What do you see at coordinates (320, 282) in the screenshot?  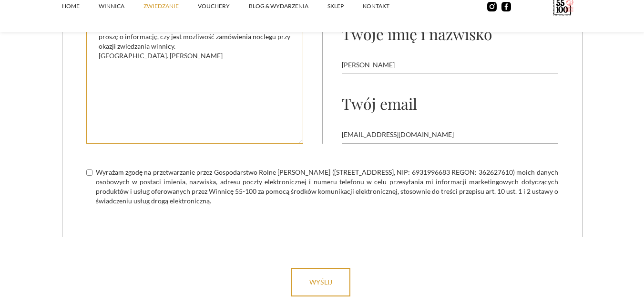 I see `input: wyślij` at bounding box center [320, 282].